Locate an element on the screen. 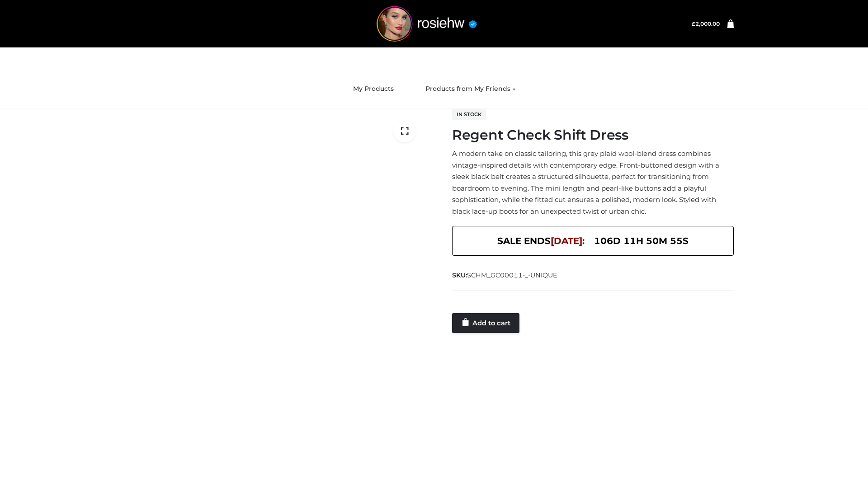  a: Products from My Friends is located at coordinates (470, 89).